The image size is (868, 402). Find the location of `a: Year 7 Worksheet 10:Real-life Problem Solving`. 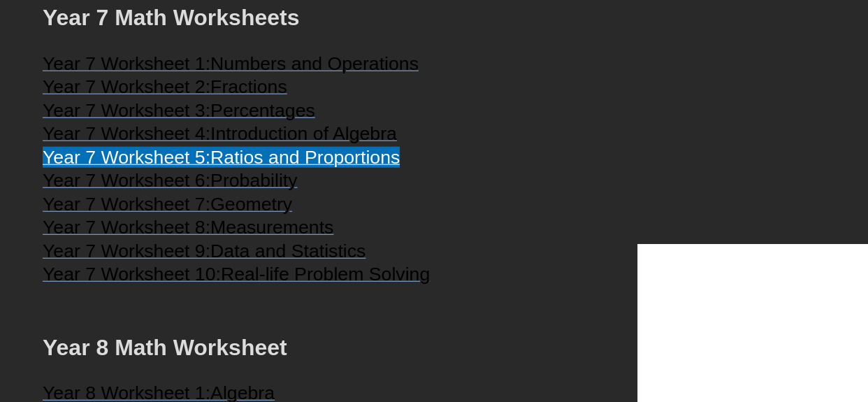

a: Year 7 Worksheet 10:Real-life Problem Solving is located at coordinates (237, 276).